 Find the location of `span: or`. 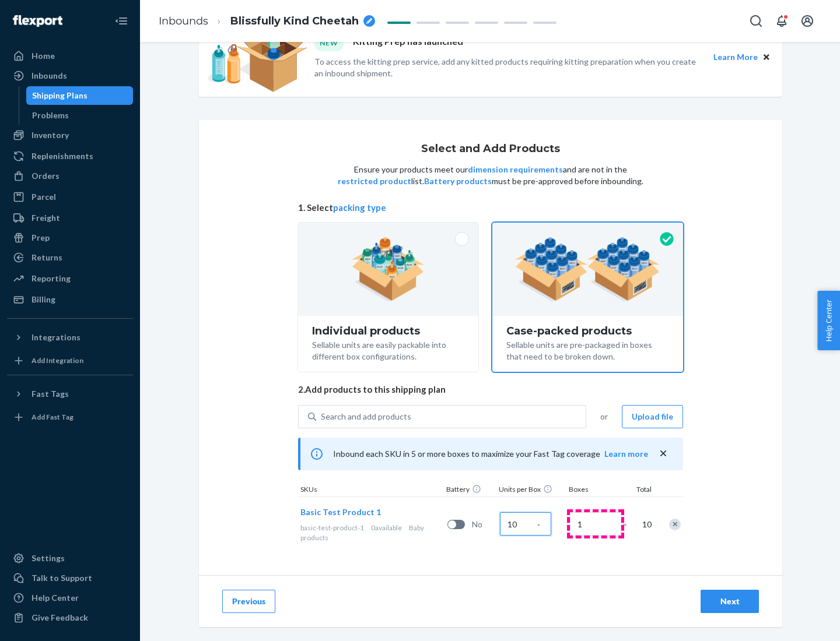

span: or is located at coordinates (604, 416).